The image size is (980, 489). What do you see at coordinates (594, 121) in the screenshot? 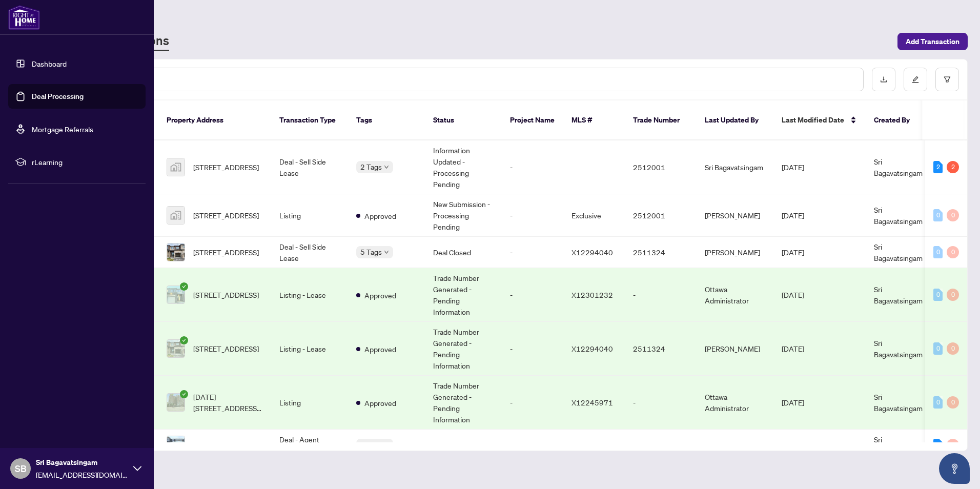
I see `th: MLS #` at bounding box center [594, 121].